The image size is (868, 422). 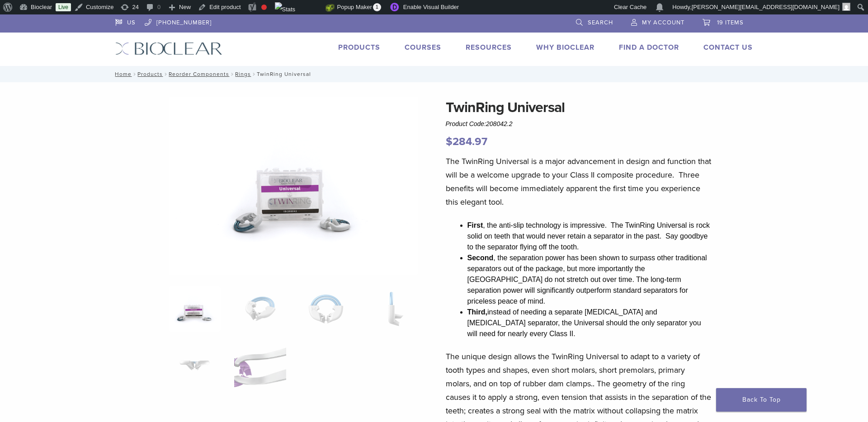 What do you see at coordinates (243, 74) in the screenshot?
I see `a: Rings` at bounding box center [243, 74].